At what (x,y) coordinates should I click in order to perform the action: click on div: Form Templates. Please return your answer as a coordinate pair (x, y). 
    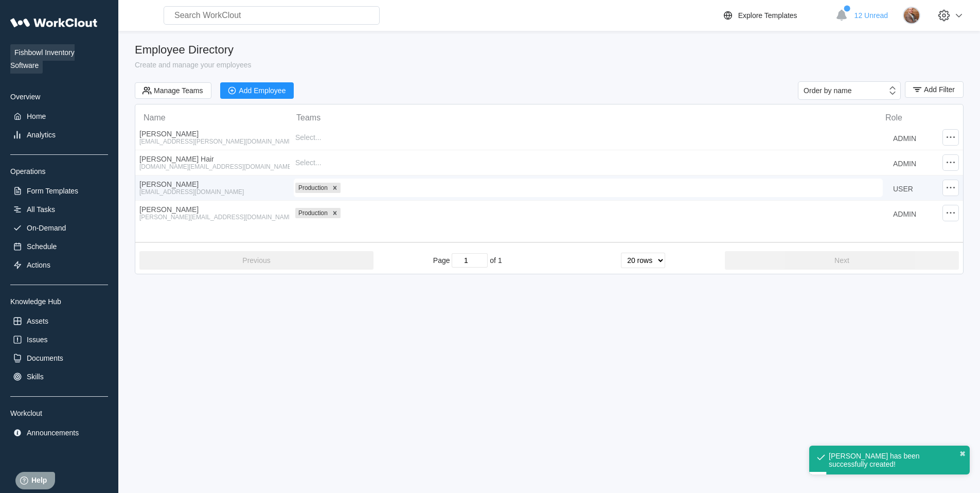
    Looking at the image, I should click on (53, 191).